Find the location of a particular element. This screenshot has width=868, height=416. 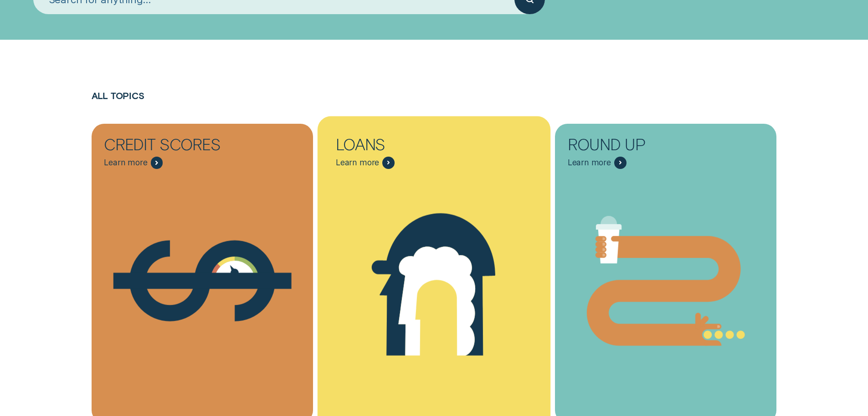

div: Round Up is located at coordinates (629, 146).